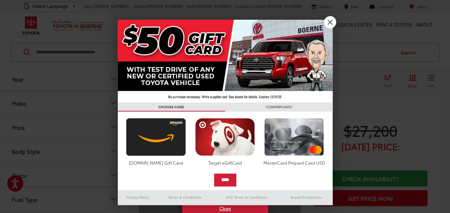  Describe the element at coordinates (138, 197) in the screenshot. I see `a: Privacy Policy` at that location.